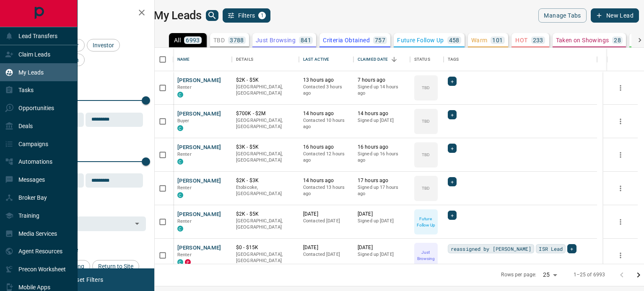  Describe the element at coordinates (266, 147) in the screenshot. I see `p: $3K - $5K` at that location.